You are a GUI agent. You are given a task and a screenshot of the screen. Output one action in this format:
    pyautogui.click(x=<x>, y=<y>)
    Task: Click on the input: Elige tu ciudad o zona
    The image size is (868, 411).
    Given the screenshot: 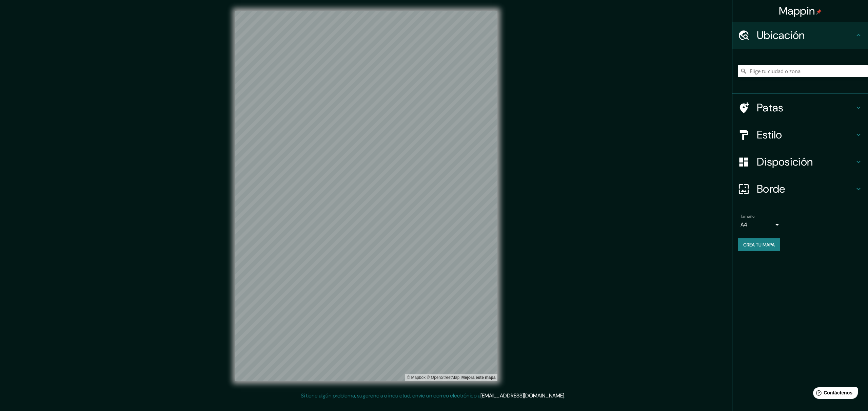 What is the action you would take?
    pyautogui.click(x=803, y=71)
    